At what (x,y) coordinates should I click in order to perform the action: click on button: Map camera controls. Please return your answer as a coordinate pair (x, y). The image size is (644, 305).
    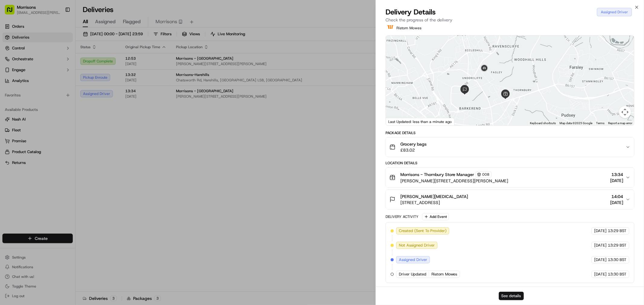
    Looking at the image, I should click on (625, 112).